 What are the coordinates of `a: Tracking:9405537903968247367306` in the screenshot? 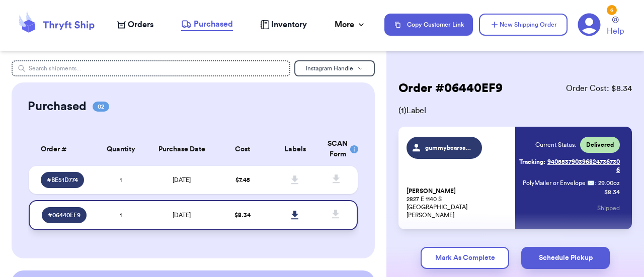 It's located at (568, 166).